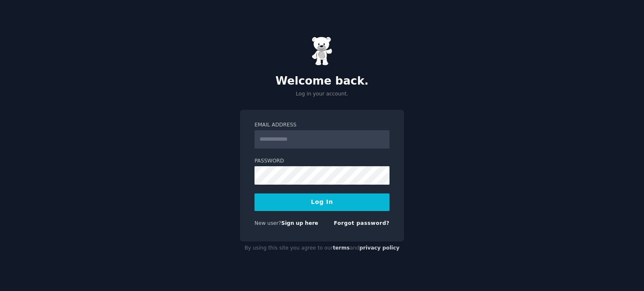 The height and width of the screenshot is (291, 644). Describe the element at coordinates (322, 51) in the screenshot. I see `img: Gummy Bear` at that location.